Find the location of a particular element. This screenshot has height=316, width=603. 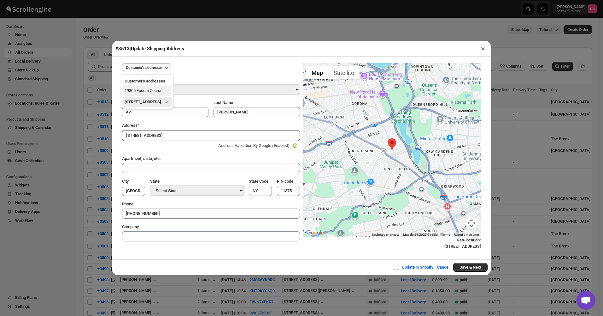

div: Country is located at coordinates (211, 80).